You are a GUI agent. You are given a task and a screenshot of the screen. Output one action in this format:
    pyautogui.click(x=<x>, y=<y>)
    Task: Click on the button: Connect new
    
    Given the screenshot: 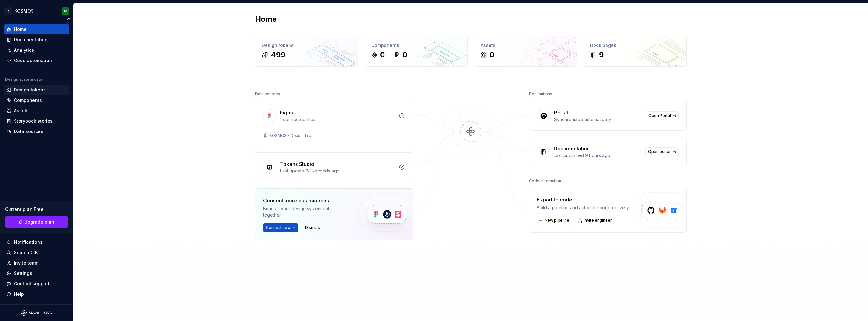 What is the action you would take?
    pyautogui.click(x=281, y=227)
    